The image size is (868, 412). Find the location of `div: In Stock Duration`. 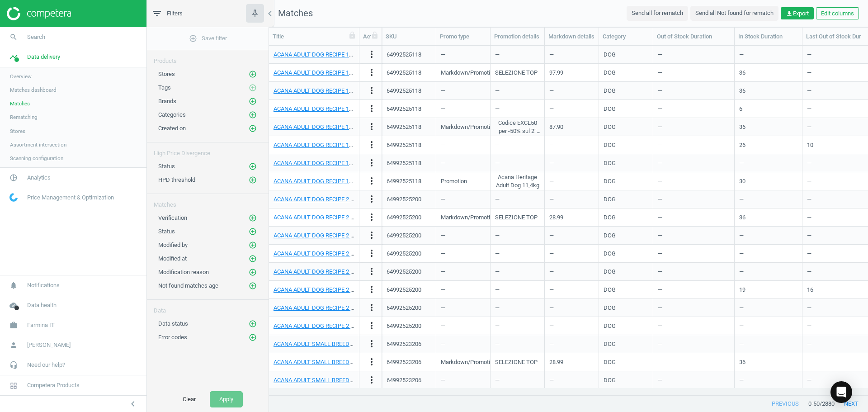

div: In Stock Duration is located at coordinates (768, 36).